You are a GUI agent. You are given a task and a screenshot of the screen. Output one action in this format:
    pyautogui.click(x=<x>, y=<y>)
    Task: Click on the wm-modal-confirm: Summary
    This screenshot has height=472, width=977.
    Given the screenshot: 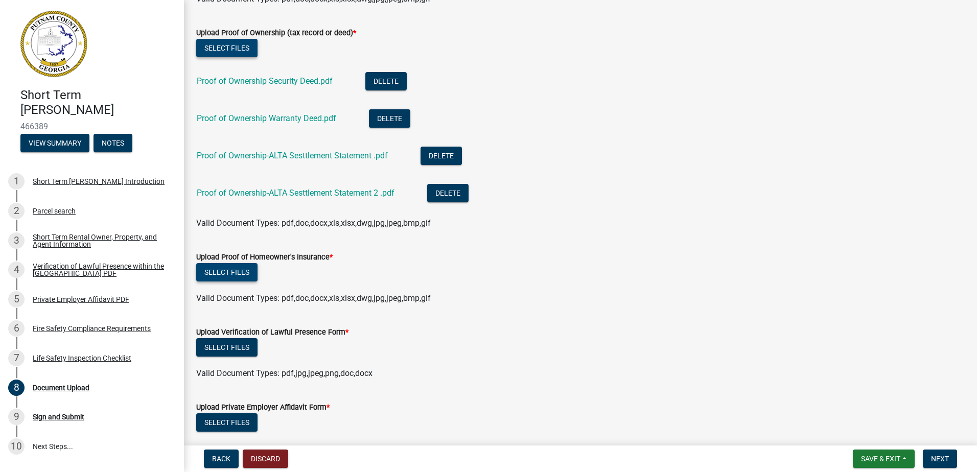 What is the action you would take?
    pyautogui.click(x=55, y=144)
    